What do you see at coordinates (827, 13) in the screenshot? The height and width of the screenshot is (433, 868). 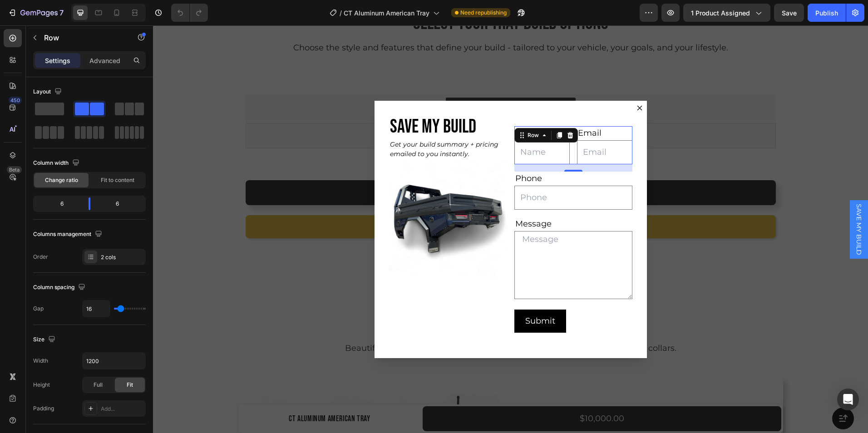 I see `div: Publish` at bounding box center [827, 13].